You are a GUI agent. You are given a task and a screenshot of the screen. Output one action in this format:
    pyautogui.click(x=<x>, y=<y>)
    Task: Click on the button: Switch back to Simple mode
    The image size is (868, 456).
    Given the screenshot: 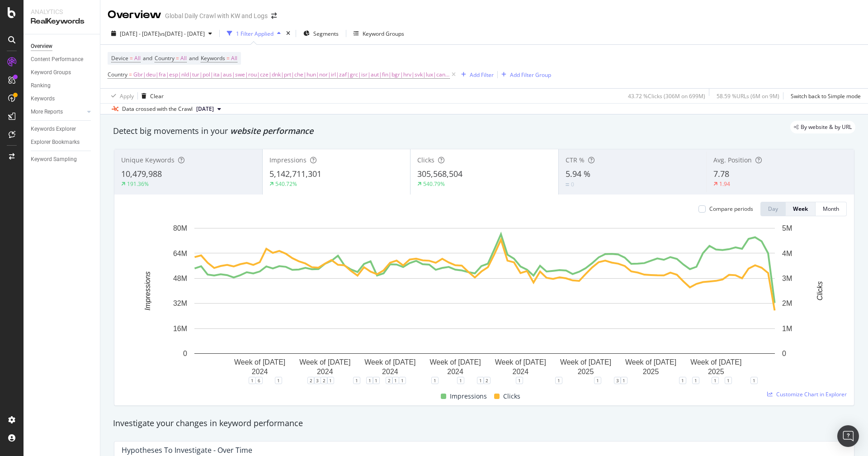 What is the action you would take?
    pyautogui.click(x=824, y=96)
    